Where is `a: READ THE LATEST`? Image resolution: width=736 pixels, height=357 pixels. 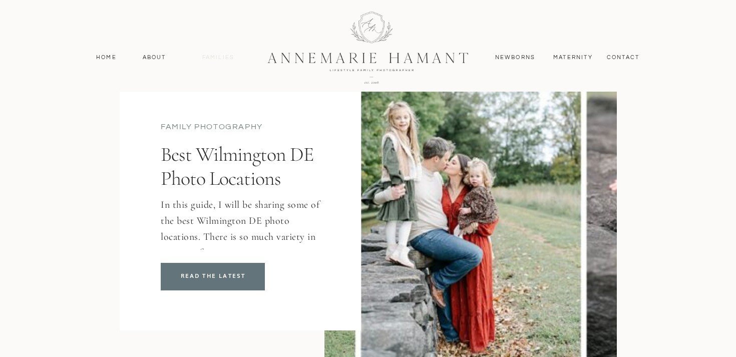 a: READ THE LATEST is located at coordinates (213, 276).